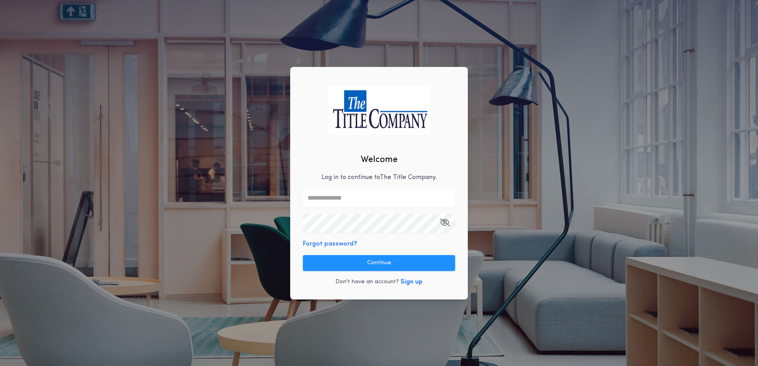 This screenshot has height=366, width=758. Describe the element at coordinates (412, 282) in the screenshot. I see `button: Sign up` at that location.